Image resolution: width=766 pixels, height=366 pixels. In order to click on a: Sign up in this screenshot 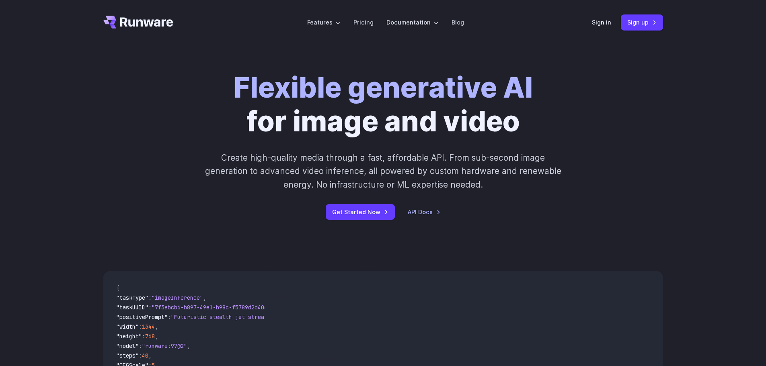, I will do `click(642, 22)`.